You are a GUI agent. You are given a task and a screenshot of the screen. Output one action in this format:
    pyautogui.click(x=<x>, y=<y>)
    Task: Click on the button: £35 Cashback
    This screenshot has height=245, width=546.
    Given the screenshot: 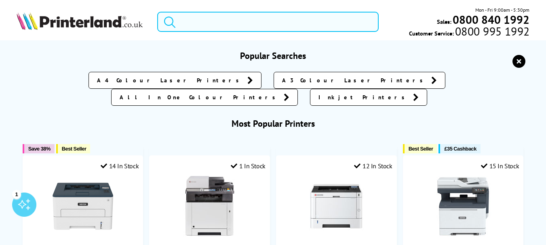 What is the action you would take?
    pyautogui.click(x=459, y=149)
    